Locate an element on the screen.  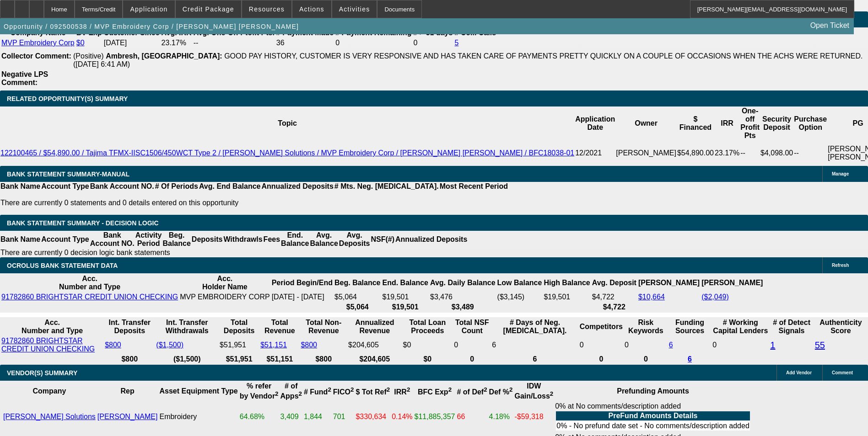
a: $0 is located at coordinates (80, 43).